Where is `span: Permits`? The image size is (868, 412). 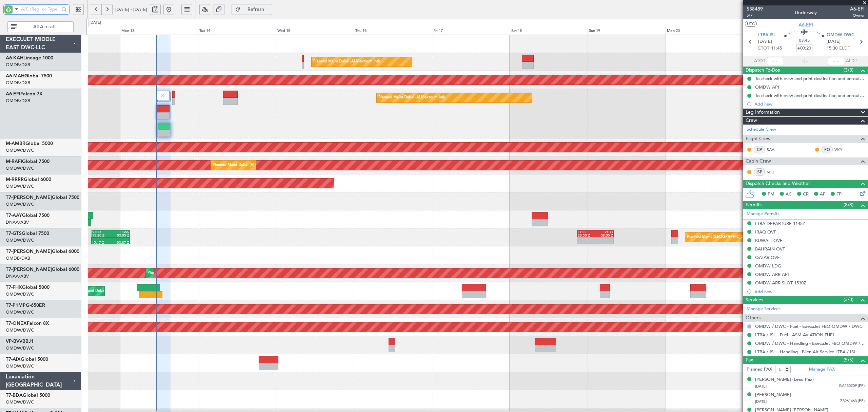 span: Permits is located at coordinates (754, 205).